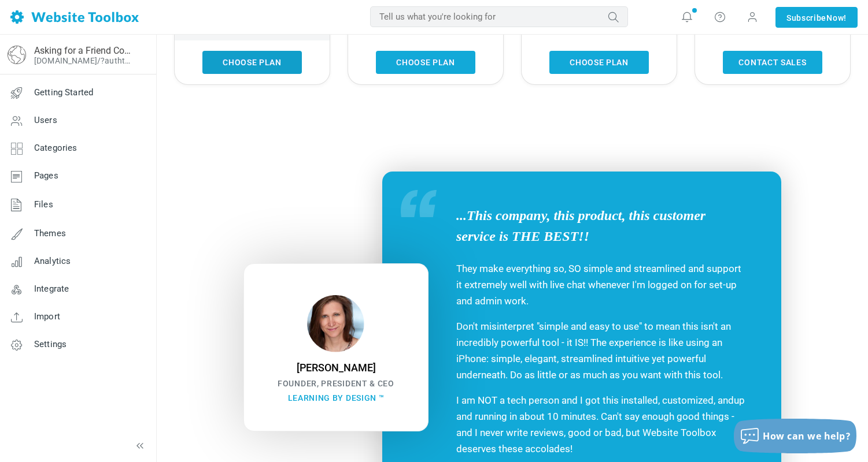 The height and width of the screenshot is (462, 868). I want to click on input: Tell us what you're looking for, so click(499, 17).